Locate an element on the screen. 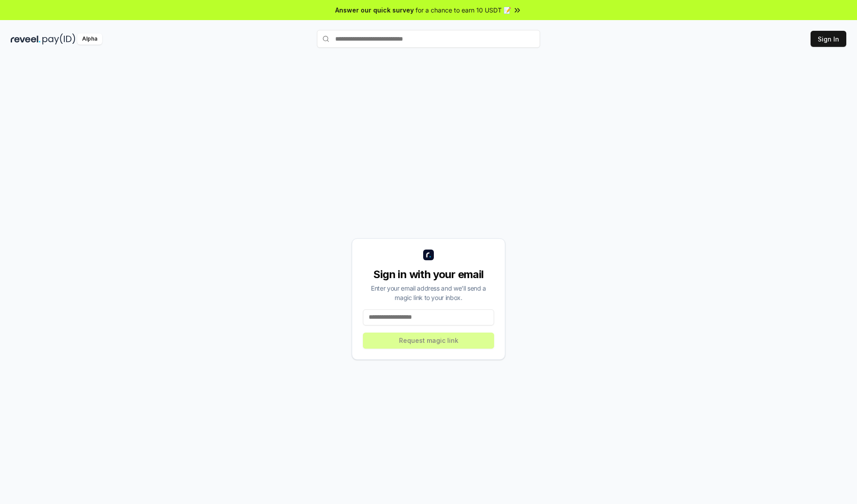 The height and width of the screenshot is (504, 857). button: Sign In is located at coordinates (829, 39).